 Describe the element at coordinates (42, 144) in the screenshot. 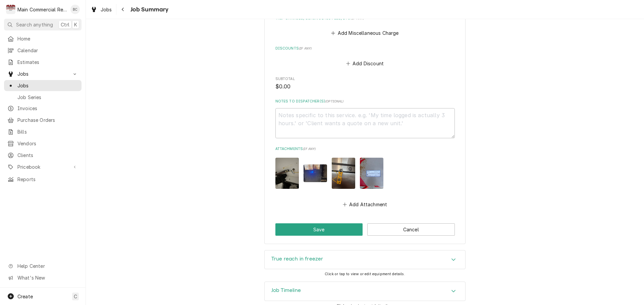

I see `a: Vendors` at that location.